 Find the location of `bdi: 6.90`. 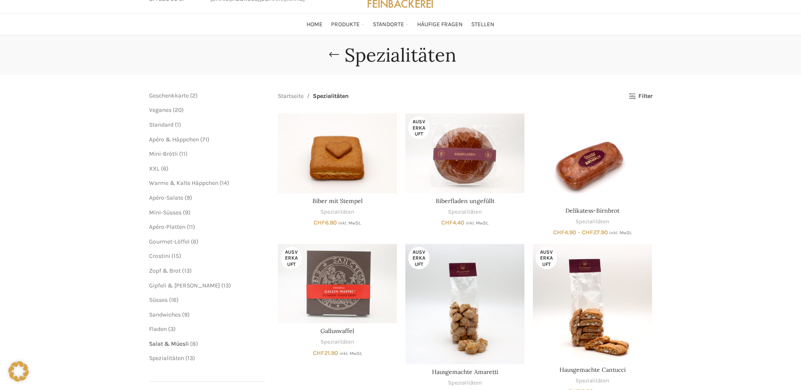

bdi: 6.90 is located at coordinates (325, 223).